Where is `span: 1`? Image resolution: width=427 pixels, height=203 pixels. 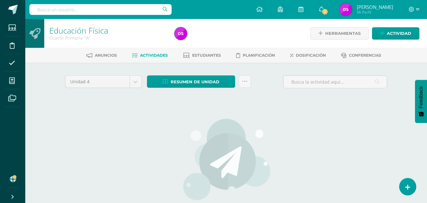
span: 1 is located at coordinates (325, 12).